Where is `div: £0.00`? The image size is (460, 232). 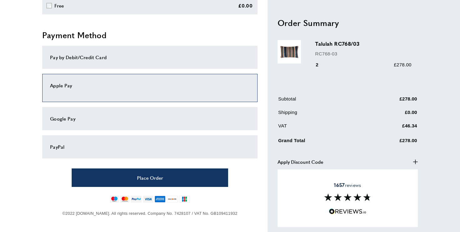 div: £0.00 is located at coordinates (246, 6).